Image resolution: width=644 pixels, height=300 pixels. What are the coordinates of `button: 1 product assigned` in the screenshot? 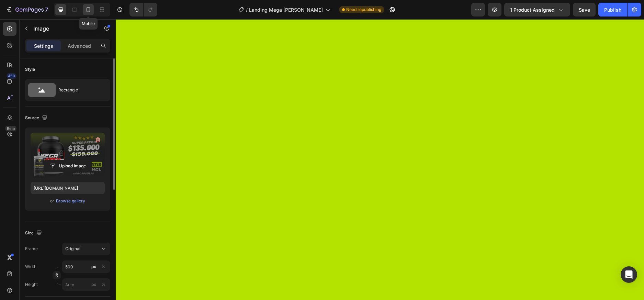 It's located at (537, 9).